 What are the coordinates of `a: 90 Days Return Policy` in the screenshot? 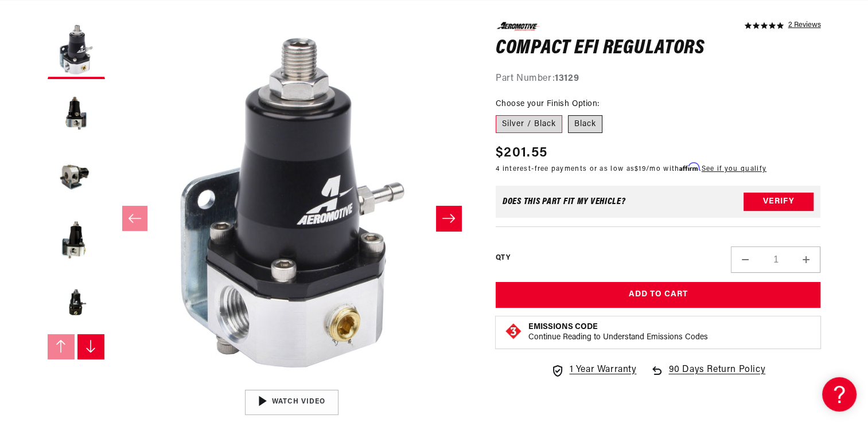 It's located at (707, 376).